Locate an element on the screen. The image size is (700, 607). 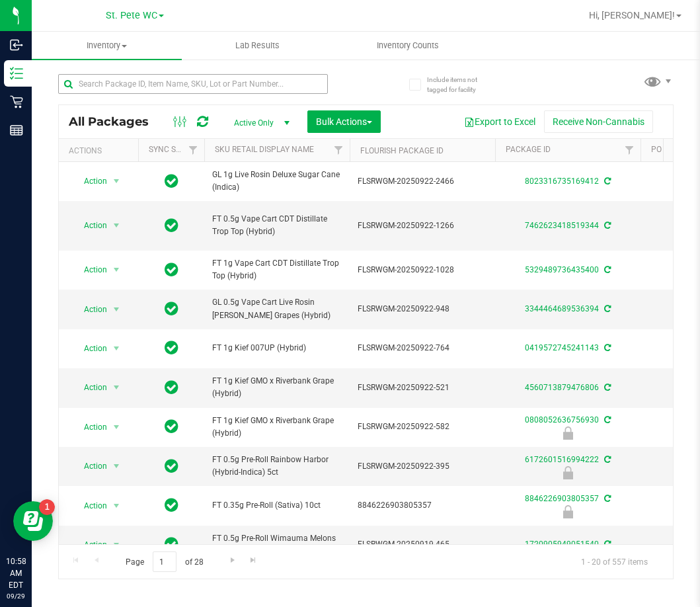
span: All Packages is located at coordinates (115, 122).